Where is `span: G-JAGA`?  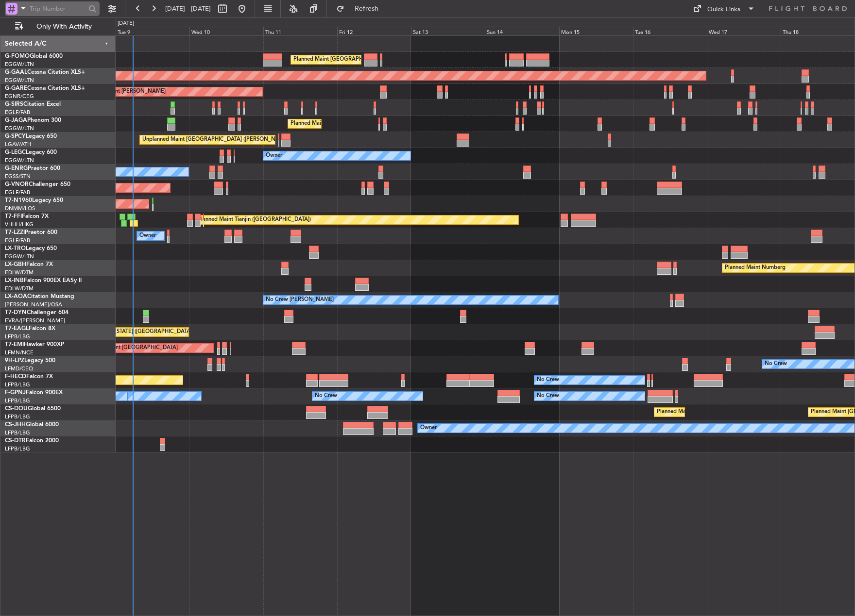
span: G-JAGA is located at coordinates (16, 121).